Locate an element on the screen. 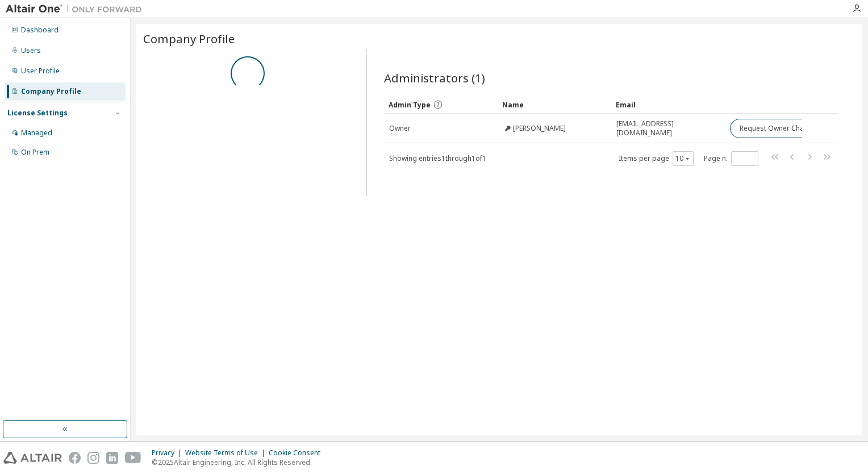  div: Company Profile is located at coordinates (51, 92).